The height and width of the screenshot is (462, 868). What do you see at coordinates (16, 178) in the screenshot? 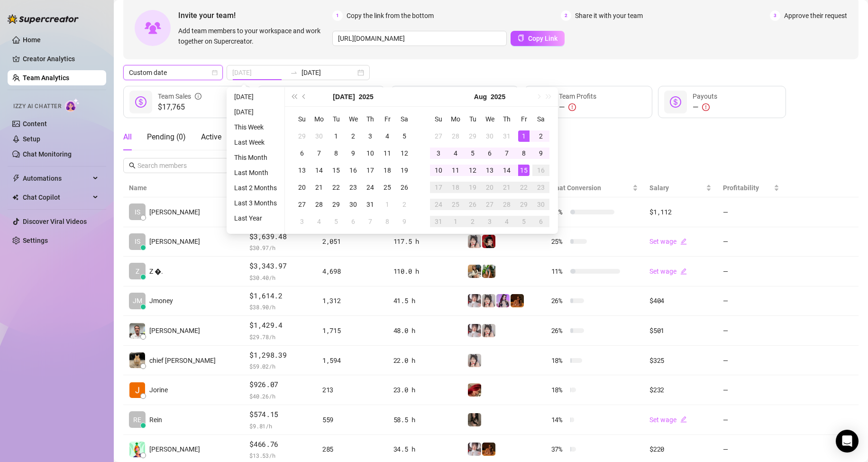
I see `span: thunderbolt` at bounding box center [16, 178].